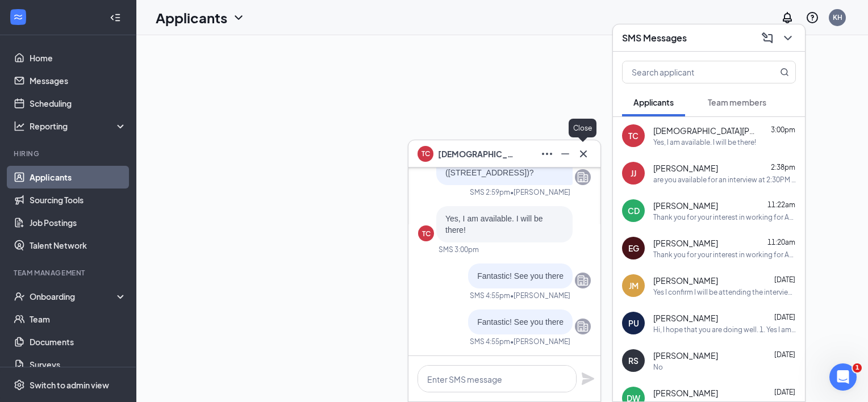 Image resolution: width=868 pixels, height=402 pixels. I want to click on div: SMS 3:00pm, so click(458, 249).